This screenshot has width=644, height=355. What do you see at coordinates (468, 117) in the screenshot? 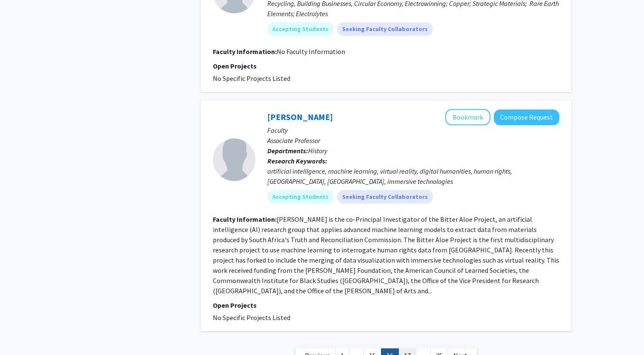
I see `button: Add Stephen Davis to Bookmarks` at bounding box center [468, 117].